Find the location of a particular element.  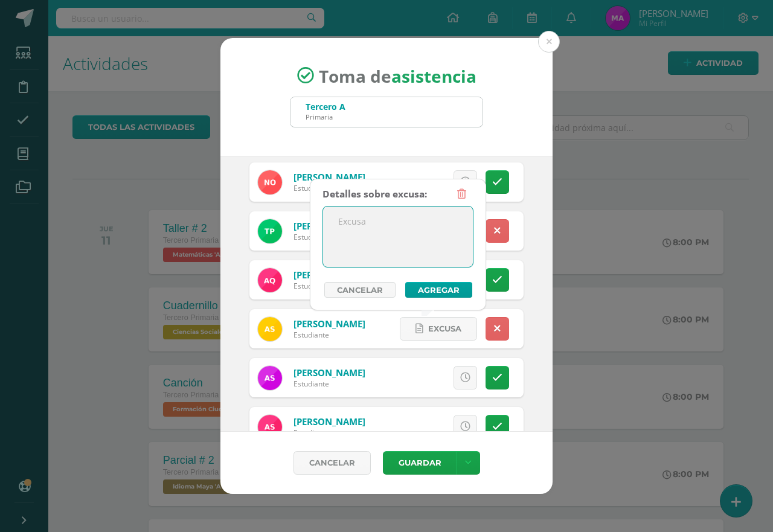

span: Toma de is located at coordinates (397, 76).